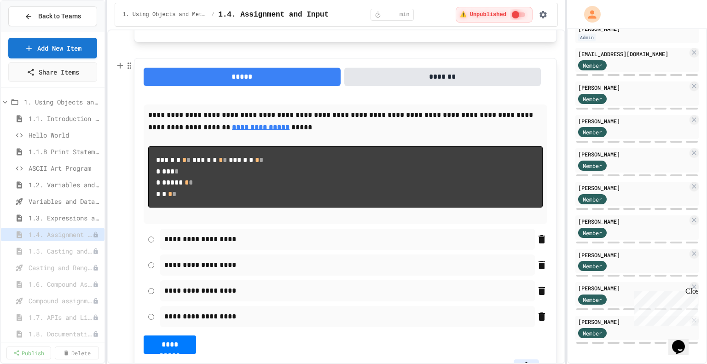 The width and height of the screenshot is (707, 364). Describe the element at coordinates (60, 251) in the screenshot. I see `span: 1.5. Casting and Ranges of Values` at that location.